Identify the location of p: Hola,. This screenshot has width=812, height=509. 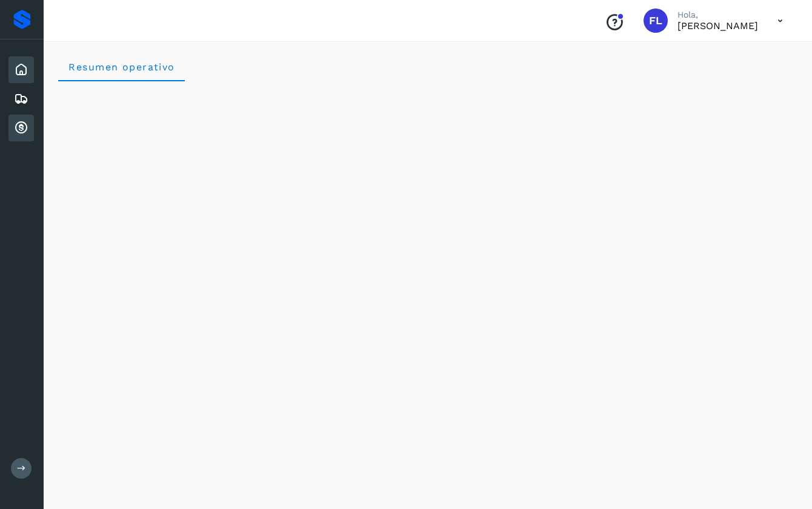
(717, 14).